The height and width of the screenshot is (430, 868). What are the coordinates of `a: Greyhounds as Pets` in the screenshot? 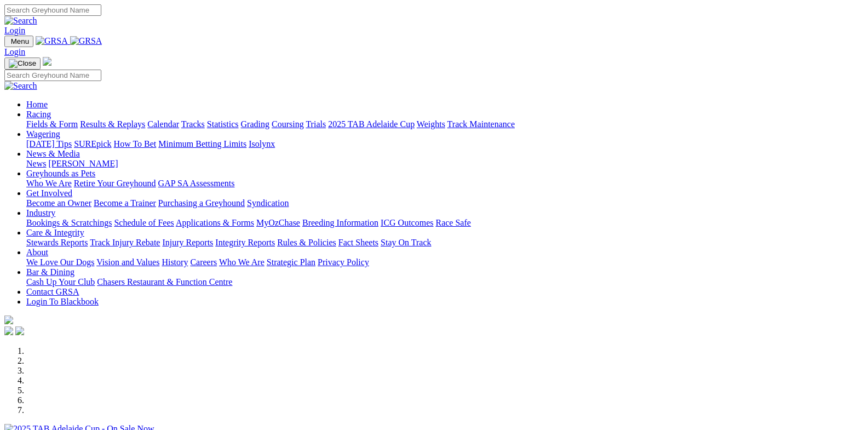 It's located at (61, 173).